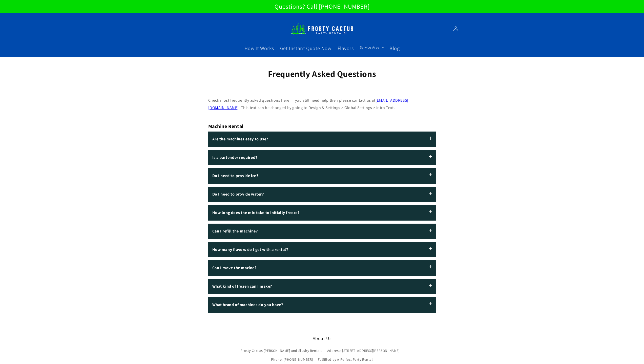  I want to click on label: Are the machines easy to use?, so click(322, 139).